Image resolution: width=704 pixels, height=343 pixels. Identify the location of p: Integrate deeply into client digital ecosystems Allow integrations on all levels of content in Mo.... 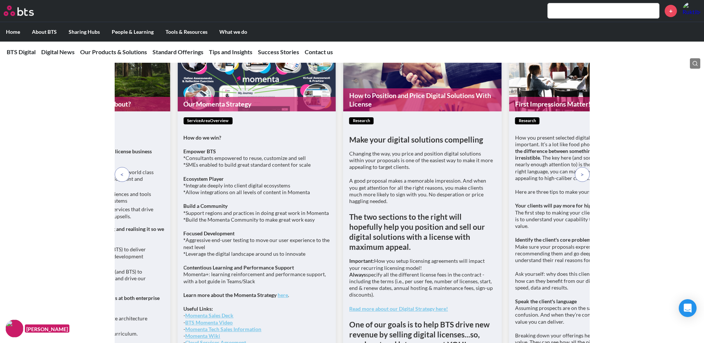
(256, 186).